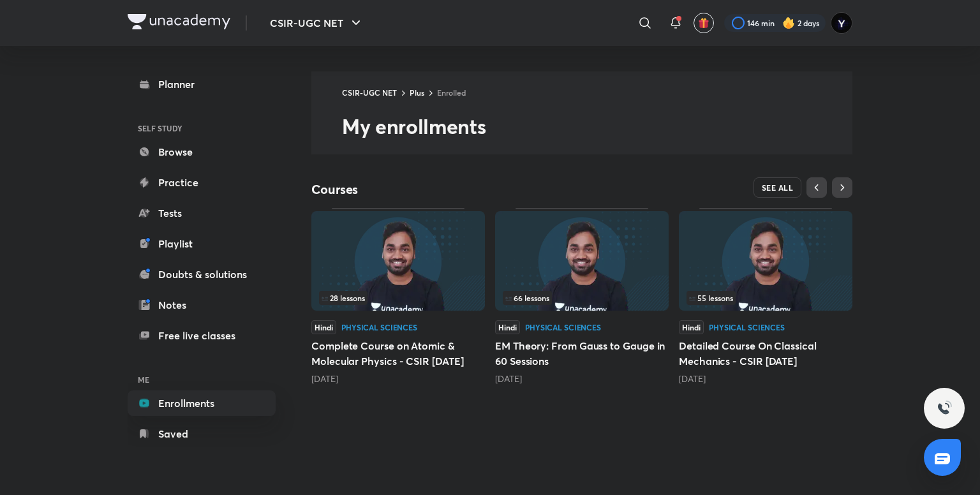 The height and width of the screenshot is (495, 980). I want to click on a: Practice, so click(201, 183).